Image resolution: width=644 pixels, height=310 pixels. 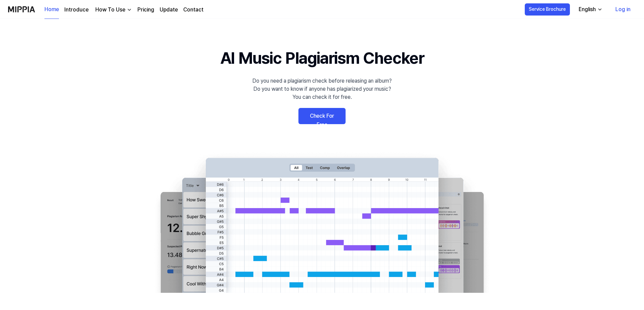 What do you see at coordinates (322, 89) in the screenshot?
I see `div: Do you need a plagiarism check before releasing an album? Do you want to know if anyone has plagi...` at bounding box center [322, 89].